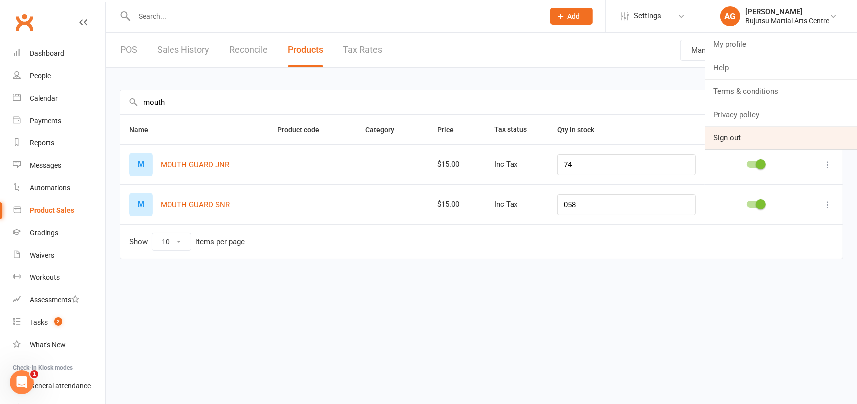 The image size is (857, 404). What do you see at coordinates (42, 255) in the screenshot?
I see `div: Waivers` at bounding box center [42, 255].